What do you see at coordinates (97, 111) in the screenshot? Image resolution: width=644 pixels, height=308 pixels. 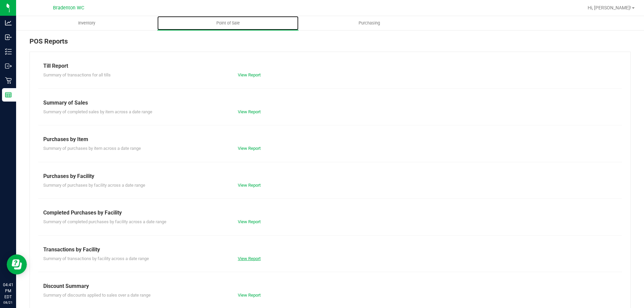 I see `span: Summary of completed sales by item across a date range` at bounding box center [97, 111].